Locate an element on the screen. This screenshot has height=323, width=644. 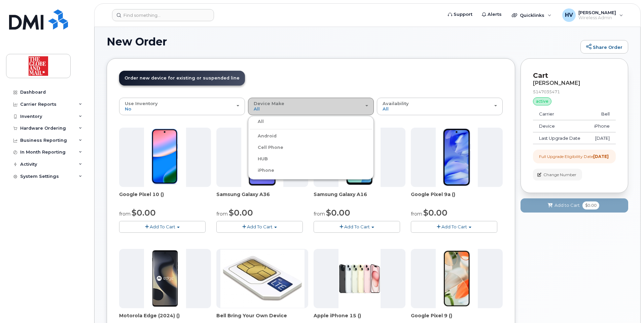
span: Samsung Galaxy A16 is located at coordinates (359, 197).